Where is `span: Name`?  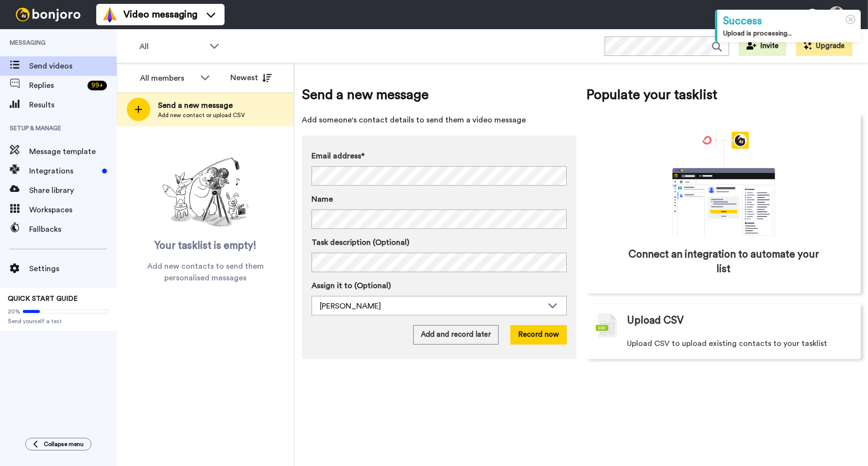 span: Name is located at coordinates (322, 199).